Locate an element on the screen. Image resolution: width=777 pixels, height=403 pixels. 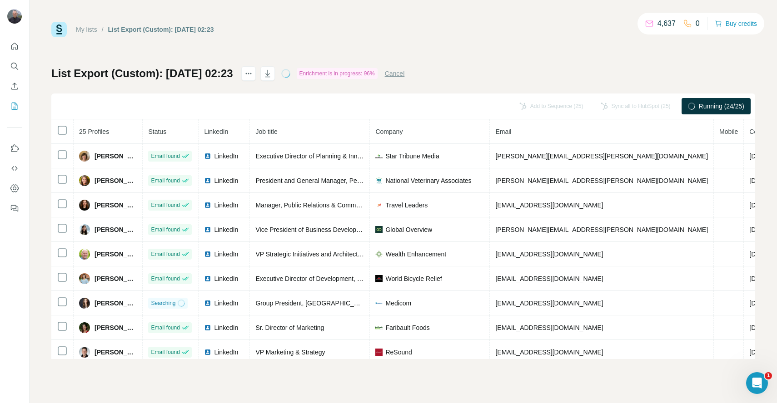
span: Manager, Public Relations & Communications is located at coordinates (320, 205).